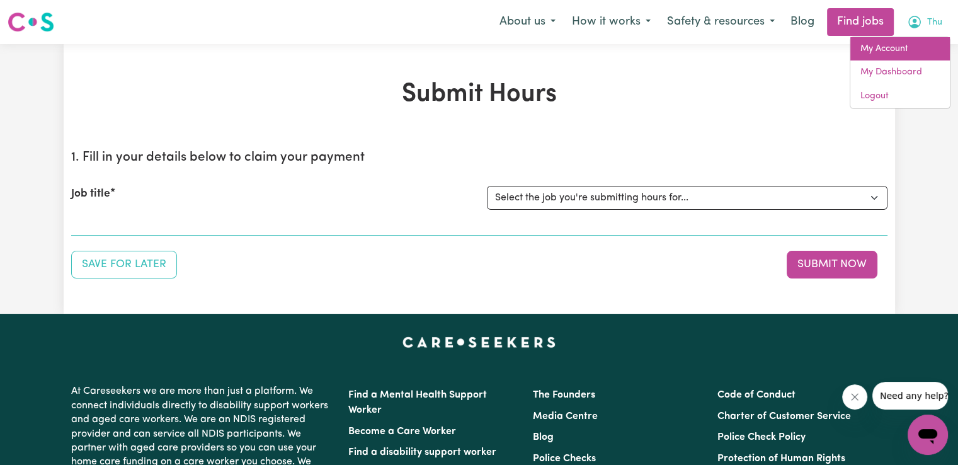 Image resolution: width=958 pixels, height=465 pixels. What do you see at coordinates (756, 395) in the screenshot?
I see `a: Code of Conduct` at bounding box center [756, 395].